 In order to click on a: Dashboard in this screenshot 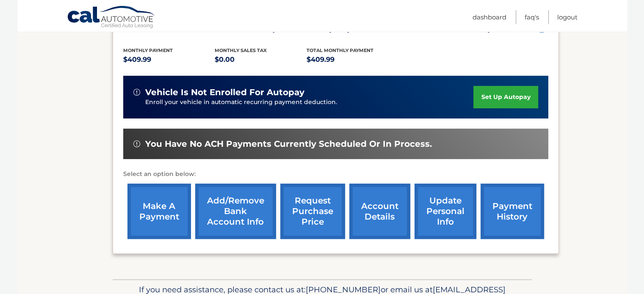, I will do `click(489, 17)`.